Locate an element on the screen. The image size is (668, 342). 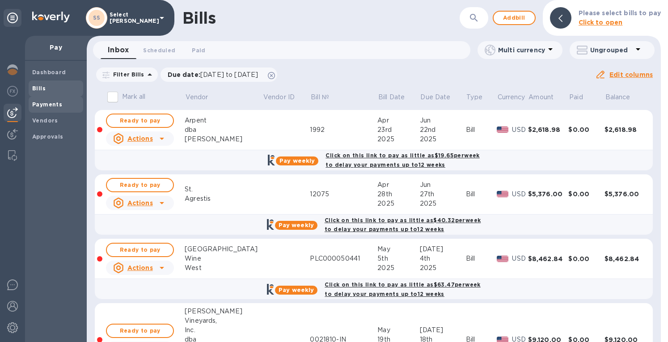
div: PLC000050441 is located at coordinates (343, 258).